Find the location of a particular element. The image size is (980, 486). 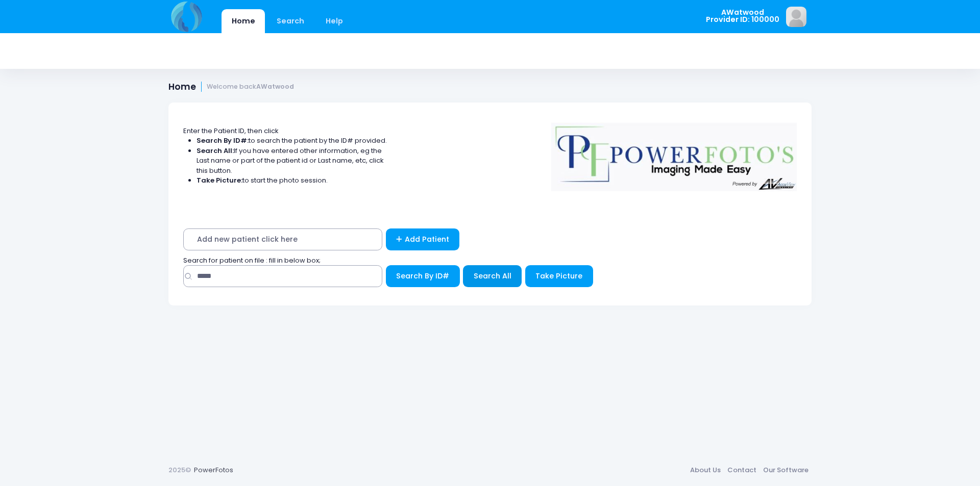

small: Welcome back is located at coordinates (250, 86).